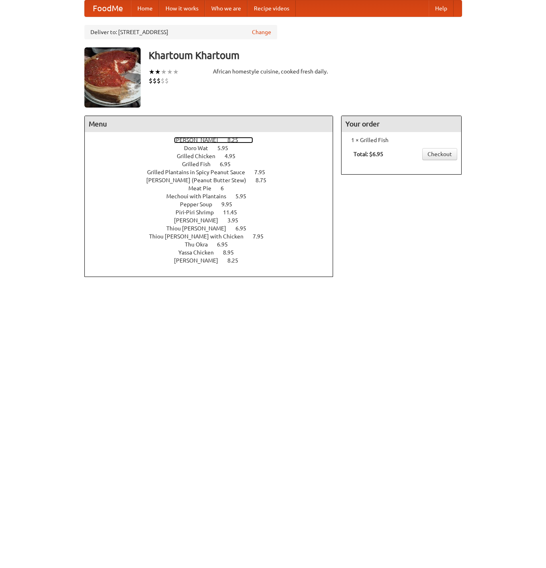 This screenshot has width=546, height=568. I want to click on span: 4.95, so click(234, 156).